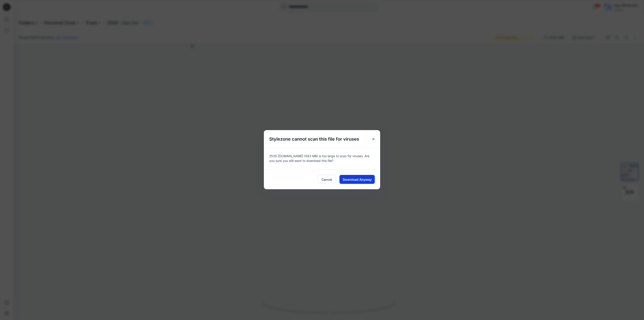  I want to click on span: Cancel, so click(326, 179).